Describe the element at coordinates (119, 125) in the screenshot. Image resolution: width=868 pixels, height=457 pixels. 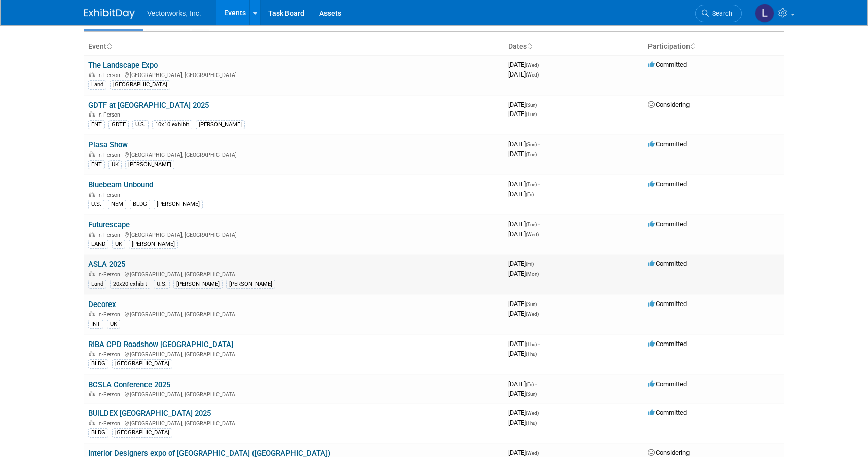
I see `div: GDTF` at that location.